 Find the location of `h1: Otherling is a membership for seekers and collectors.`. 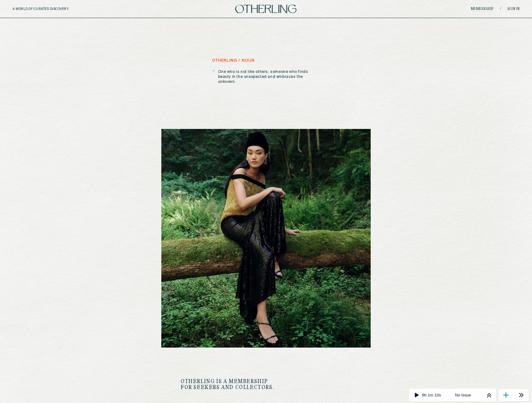

h1: Otherling is a membership for seekers and collectors. is located at coordinates (230, 385).